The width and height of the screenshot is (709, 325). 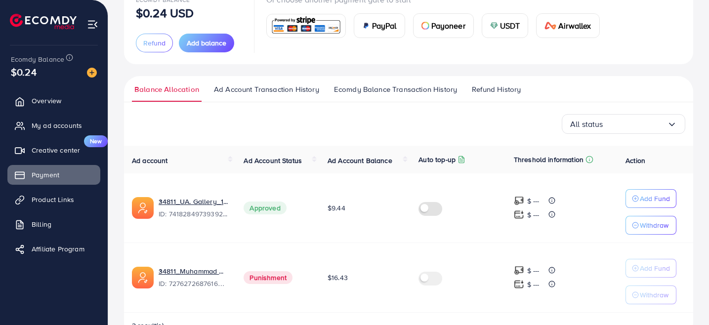 What do you see at coordinates (266, 89) in the screenshot?
I see `span: Ad Account Transaction History` at bounding box center [266, 89].